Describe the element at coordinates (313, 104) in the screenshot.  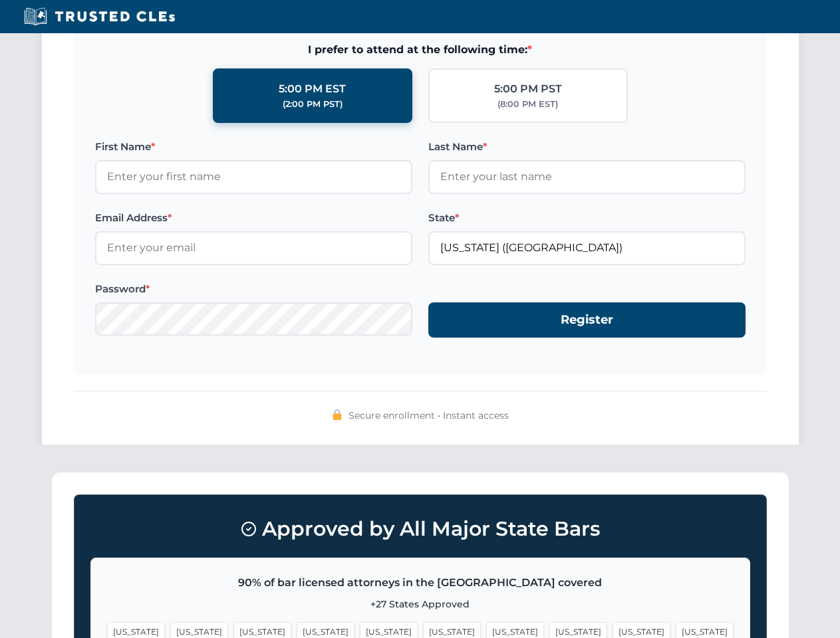
I see `div: (2:00 PM PST)` at that location.